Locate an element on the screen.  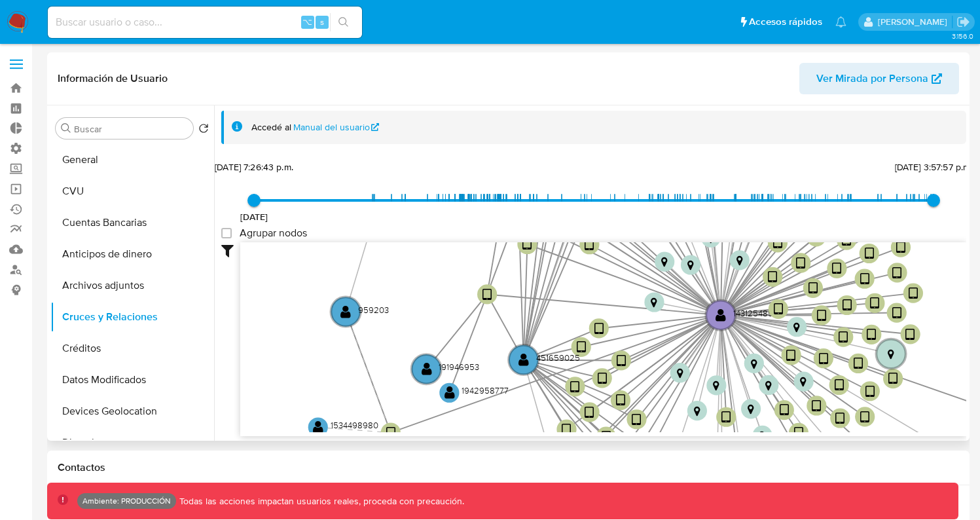
input: Agrupar nodos is located at coordinates (226, 233).